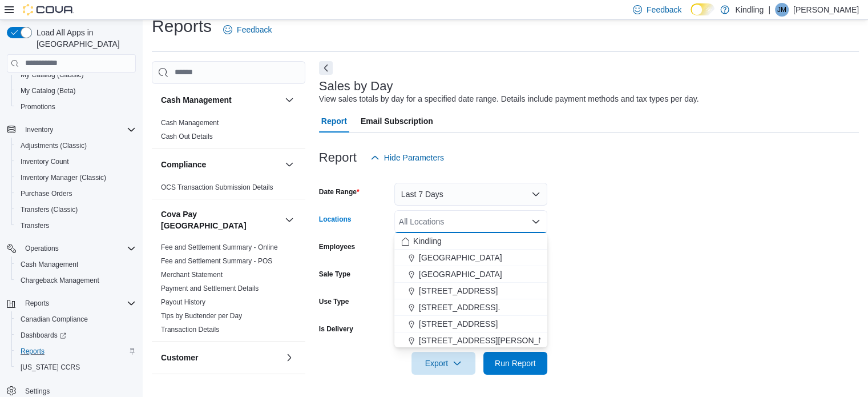 Image resolution: width=868 pixels, height=397 pixels. Describe the element at coordinates (536, 221) in the screenshot. I see `button: Close list of options` at that location.